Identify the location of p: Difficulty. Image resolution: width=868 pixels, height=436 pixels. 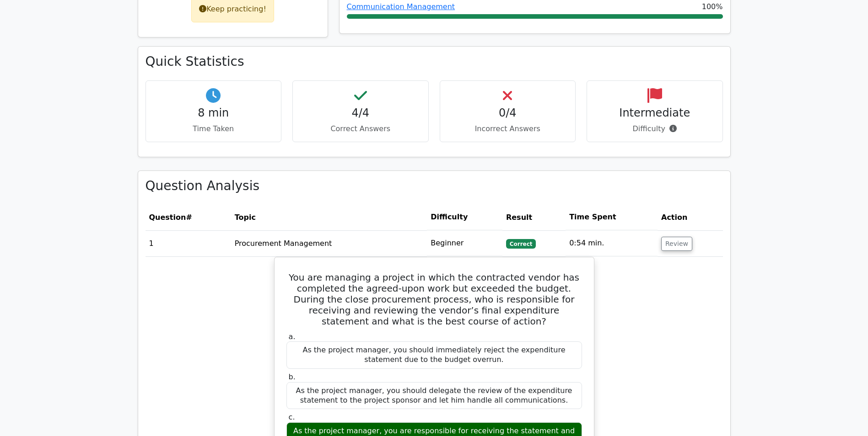
(654, 129).